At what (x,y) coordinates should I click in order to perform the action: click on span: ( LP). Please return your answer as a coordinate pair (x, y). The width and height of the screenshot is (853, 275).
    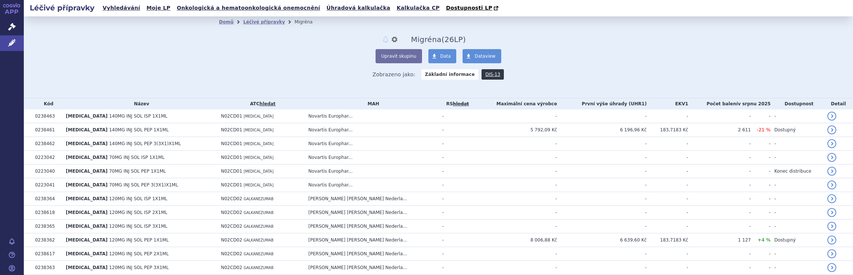
    Looking at the image, I should click on (453, 39).